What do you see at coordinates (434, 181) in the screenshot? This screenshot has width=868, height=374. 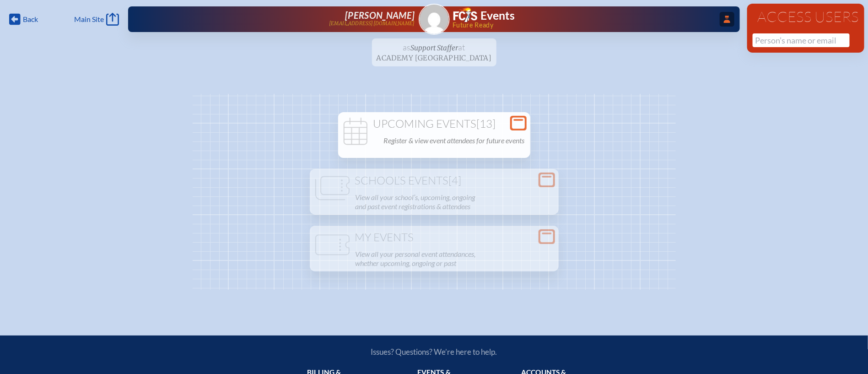 I see `h1: School’s Events` at bounding box center [434, 181].